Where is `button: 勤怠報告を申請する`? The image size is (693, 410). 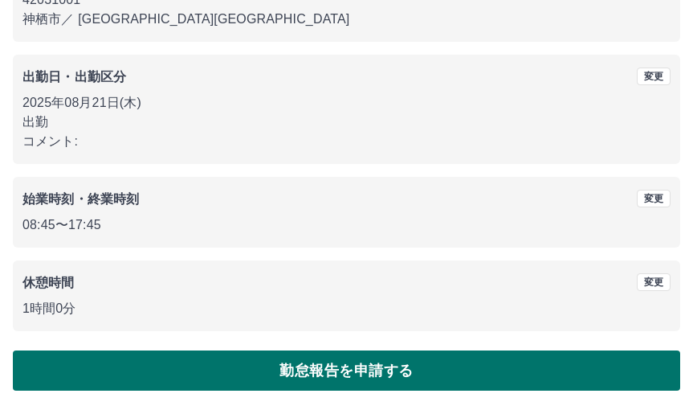 button: 勤怠報告を申請する is located at coordinates (346, 370).